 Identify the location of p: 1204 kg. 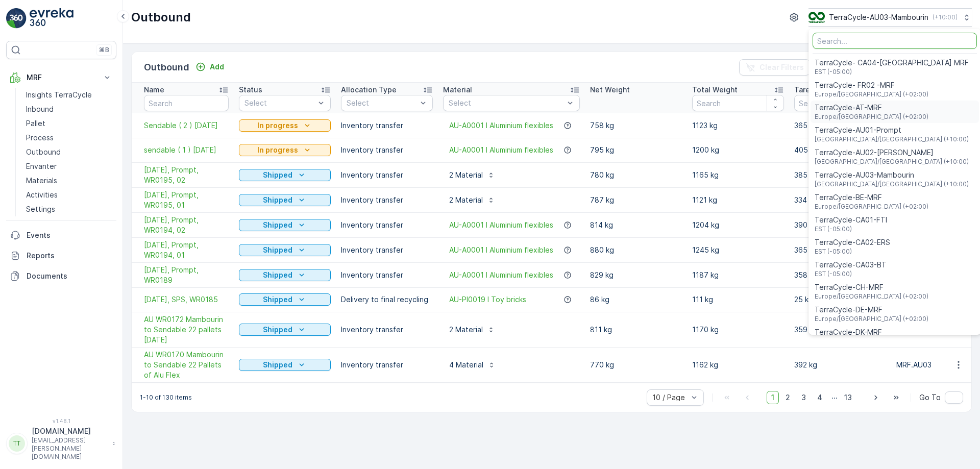
(738, 225).